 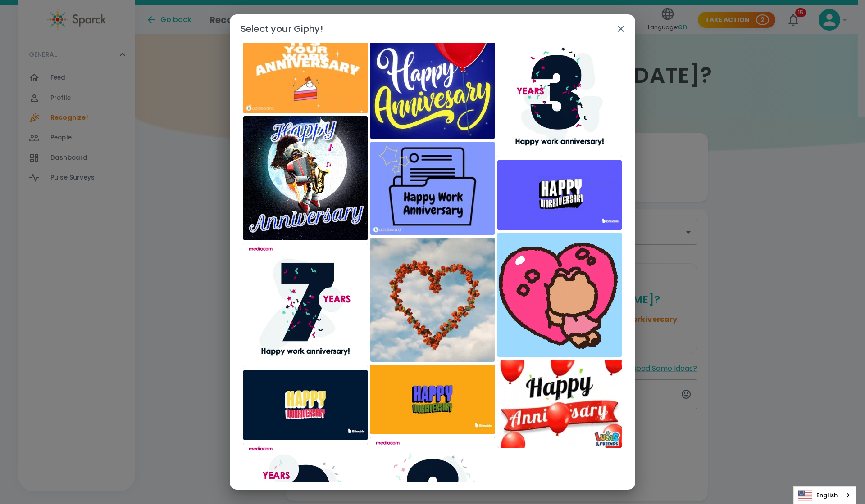 What do you see at coordinates (432, 299) in the screenshot?
I see `img: Digital compilation gif. Creeping vine forms the shape of a heart as red flowers grow around it. ...` at bounding box center [432, 299].